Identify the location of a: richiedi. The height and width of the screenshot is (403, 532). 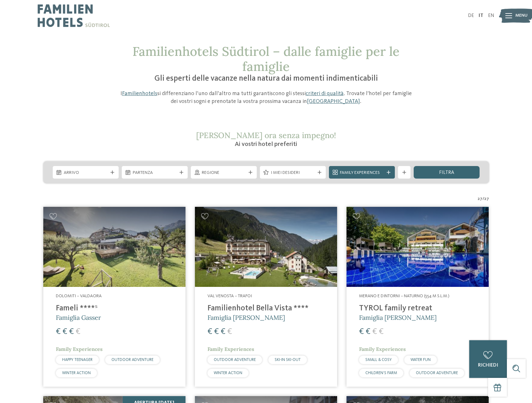
(488, 359).